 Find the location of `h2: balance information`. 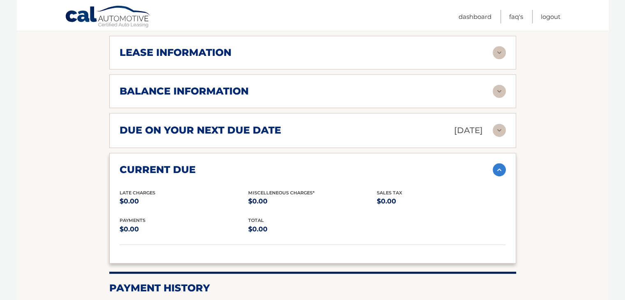

h2: balance information is located at coordinates (184, 91).